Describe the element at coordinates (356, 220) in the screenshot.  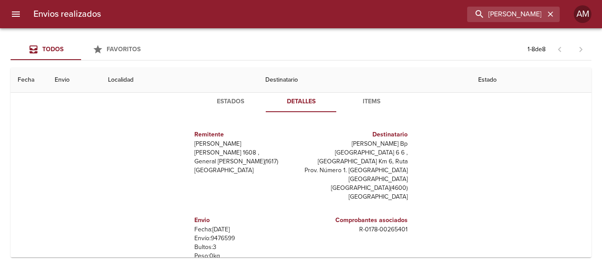
I see `h6: Comprobantes asociados` at that location.